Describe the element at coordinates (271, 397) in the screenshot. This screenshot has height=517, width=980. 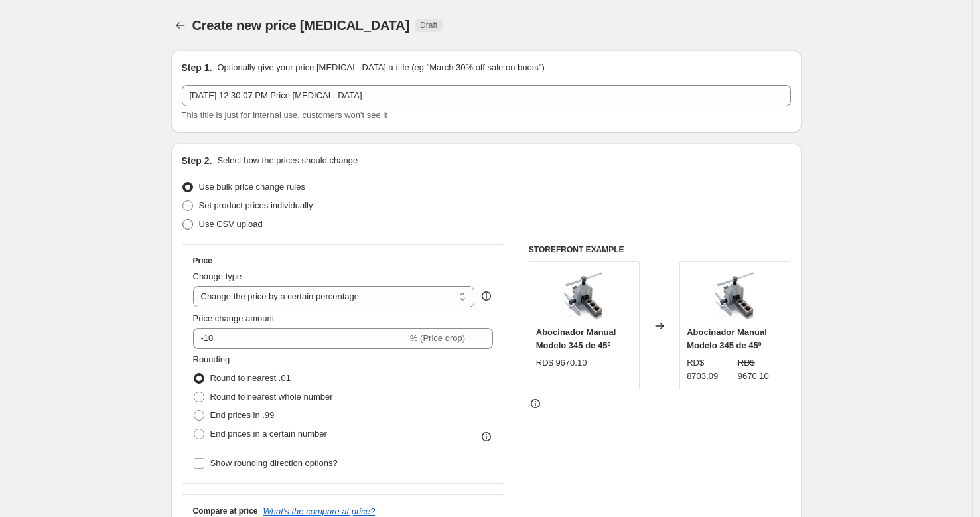
I see `span: Round to nearest whole number` at that location.